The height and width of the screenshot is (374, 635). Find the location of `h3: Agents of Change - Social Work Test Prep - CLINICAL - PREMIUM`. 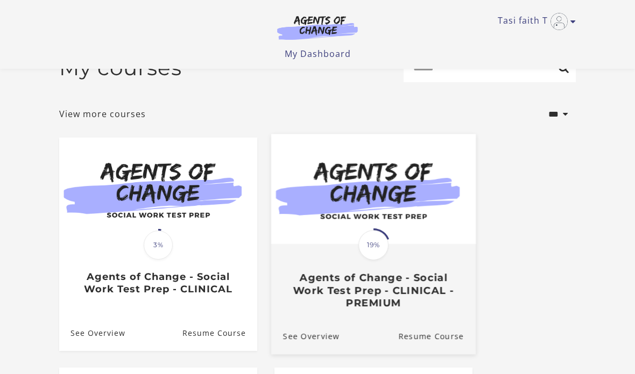

h3: Agents of Change - Social Work Test Prep - CLINICAL - PREMIUM is located at coordinates (373, 290).